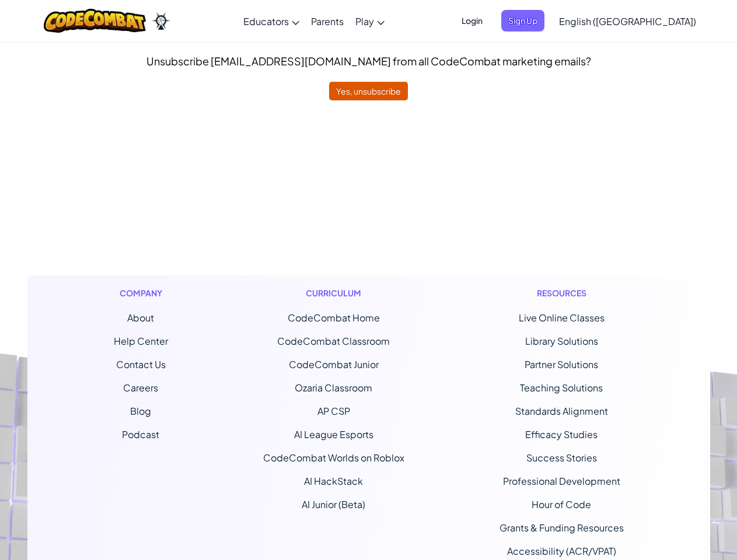 The width and height of the screenshot is (737, 560). Describe the element at coordinates (141, 434) in the screenshot. I see `a: Podcast` at that location.